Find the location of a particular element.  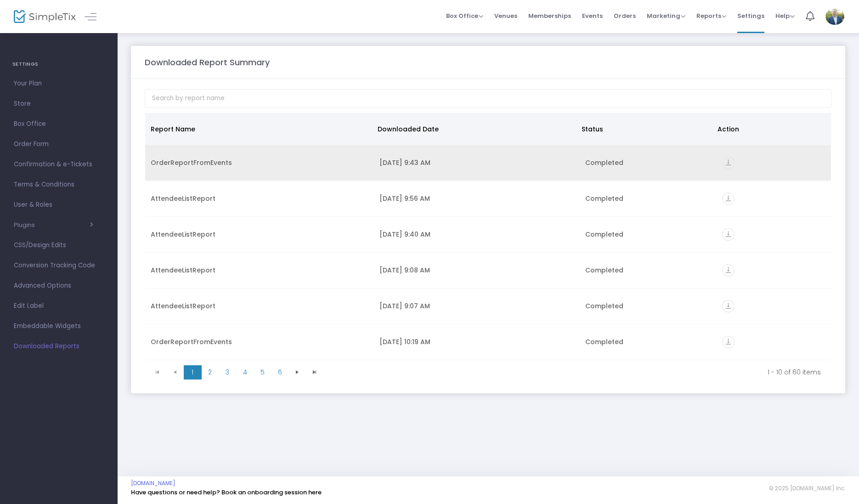

span: Embeddable Widgets is located at coordinates (58, 326).